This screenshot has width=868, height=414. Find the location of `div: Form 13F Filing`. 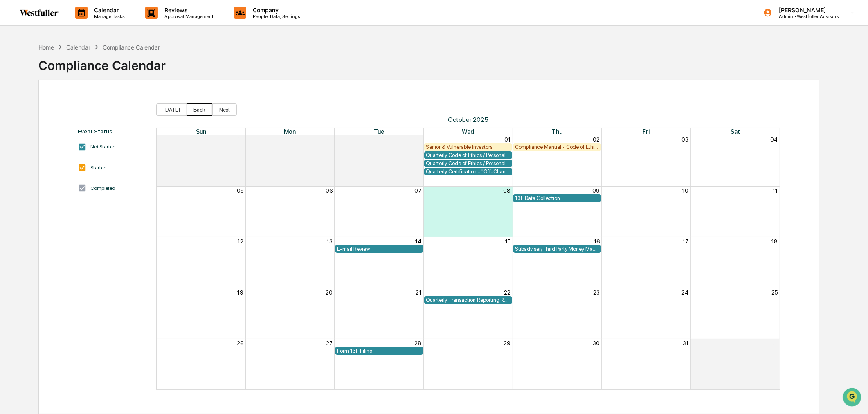

div: Form 13F Filing is located at coordinates (379, 351).